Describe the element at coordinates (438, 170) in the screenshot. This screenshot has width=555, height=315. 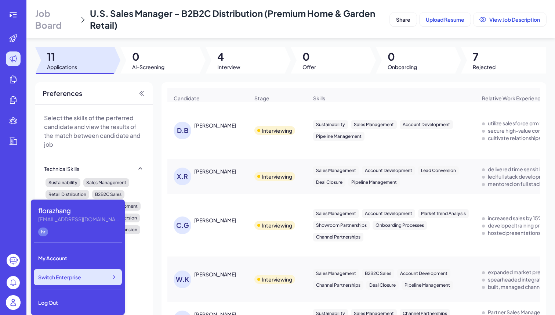
I see `div: Lead Conversion` at that location.